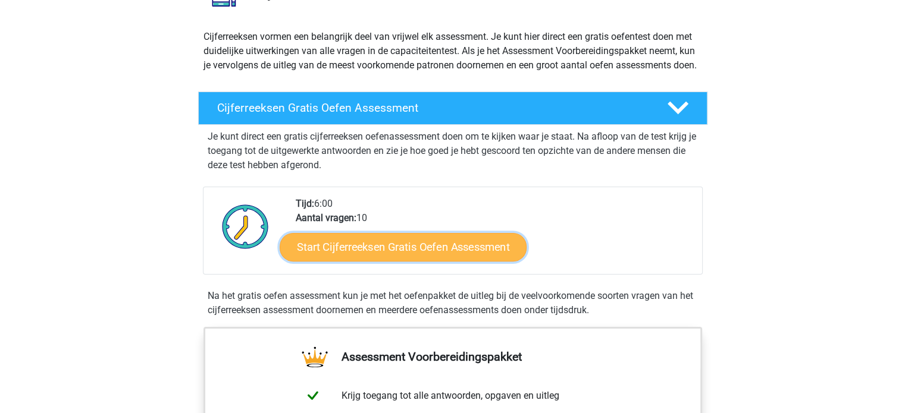 The width and height of the screenshot is (905, 413). Describe the element at coordinates (453, 51) in the screenshot. I see `p: Cijferreeksen vormen een belangrijk deel van vrijwel elk assessment. Je kunt hier direct een grat...` at that location.